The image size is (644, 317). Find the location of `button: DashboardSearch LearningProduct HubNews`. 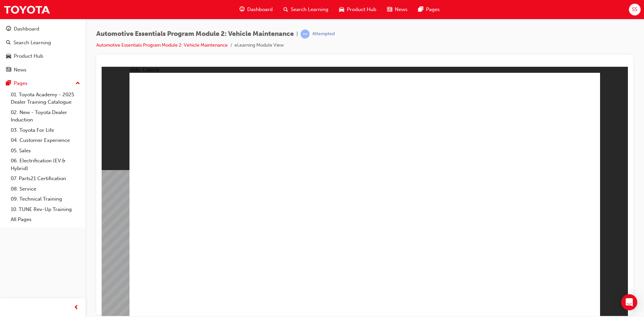

button: DashboardSearch LearningProduct HubNews is located at coordinates (43, 50).